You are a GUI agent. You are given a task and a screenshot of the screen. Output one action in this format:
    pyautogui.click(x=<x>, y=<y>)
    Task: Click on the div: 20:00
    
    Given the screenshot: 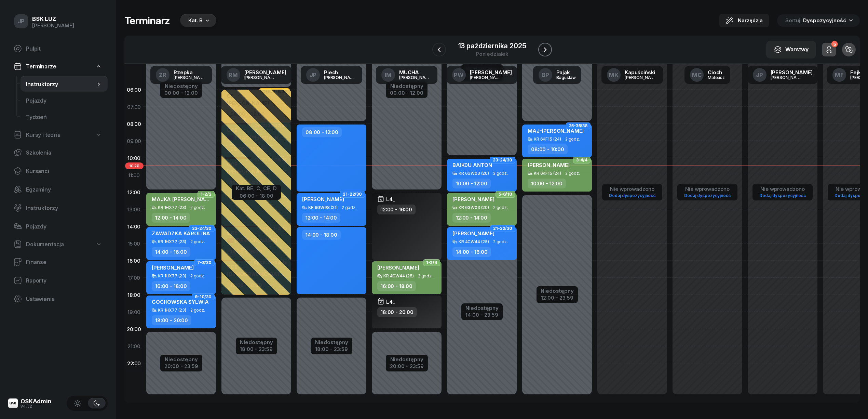 What is the action you would take?
    pyautogui.click(x=134, y=329)
    